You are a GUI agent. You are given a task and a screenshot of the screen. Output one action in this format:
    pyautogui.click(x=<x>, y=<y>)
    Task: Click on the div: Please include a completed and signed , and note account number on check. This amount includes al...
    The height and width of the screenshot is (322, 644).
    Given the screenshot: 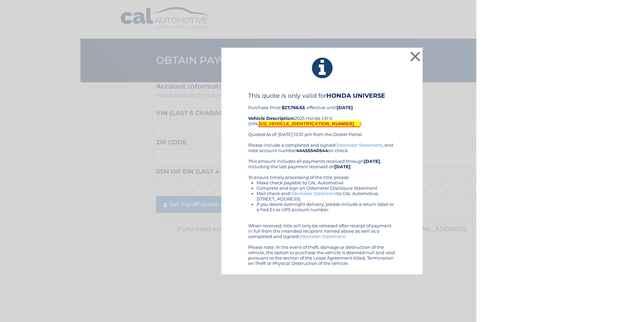 What is the action you would take?
    pyautogui.click(x=322, y=204)
    